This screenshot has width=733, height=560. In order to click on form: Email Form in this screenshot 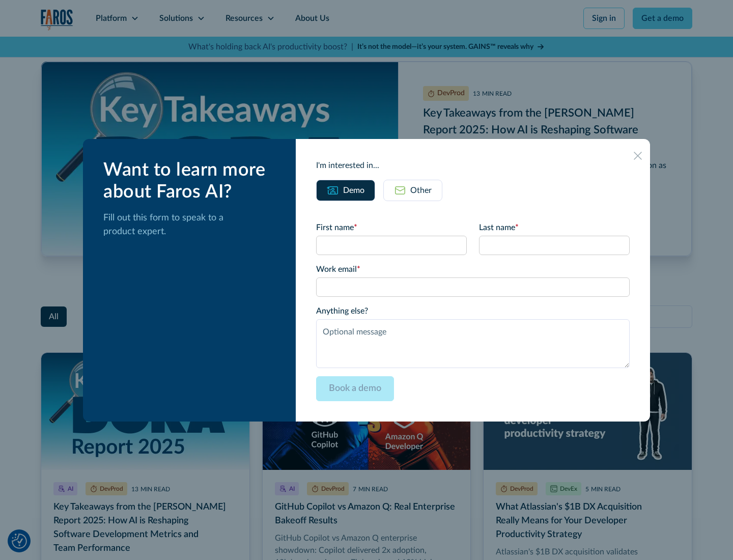, I will do `click(472, 311)`.